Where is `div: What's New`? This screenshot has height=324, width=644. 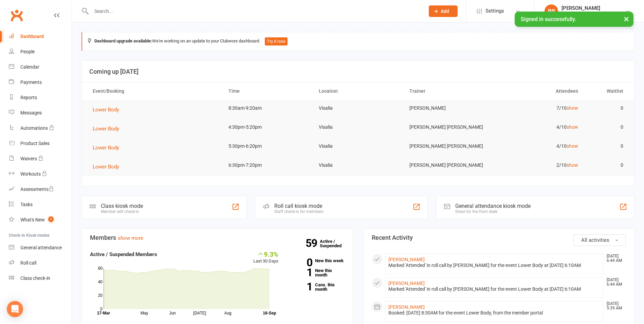 div: What's New is located at coordinates (33, 220).